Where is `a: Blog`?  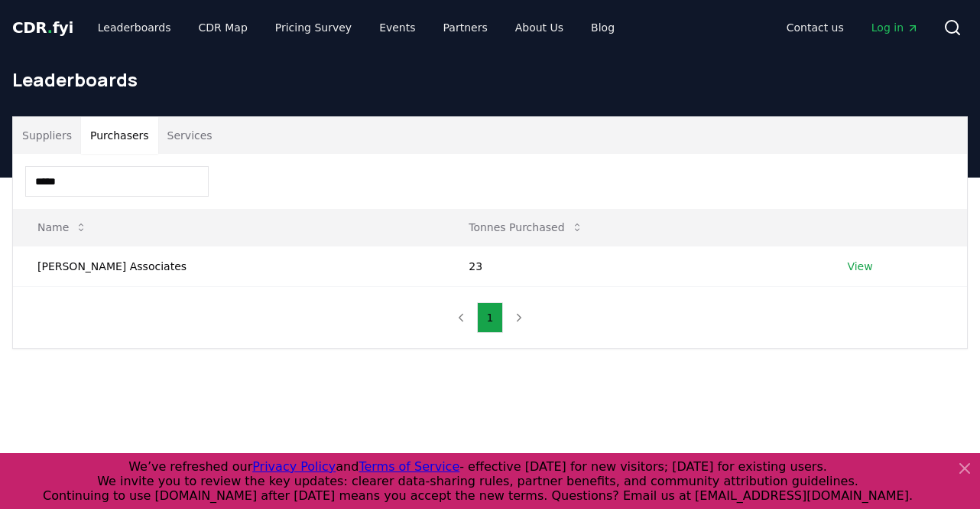
a: Blog is located at coordinates (603, 28).